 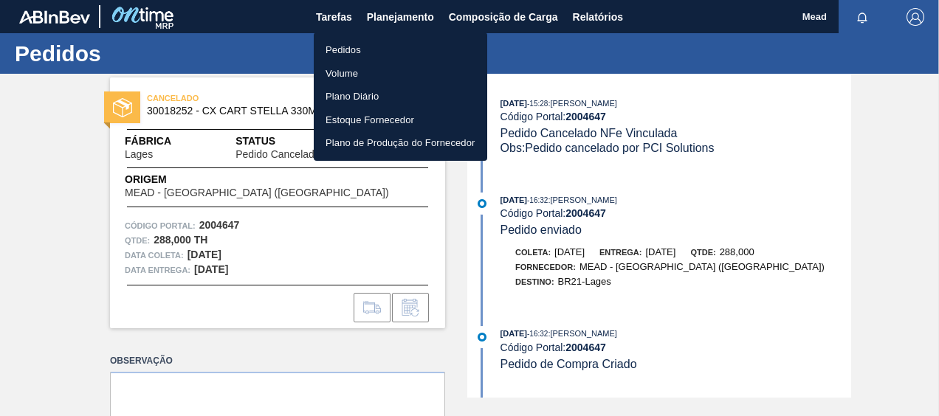 What do you see at coordinates (400, 74) in the screenshot?
I see `a: Volume` at bounding box center [400, 74].